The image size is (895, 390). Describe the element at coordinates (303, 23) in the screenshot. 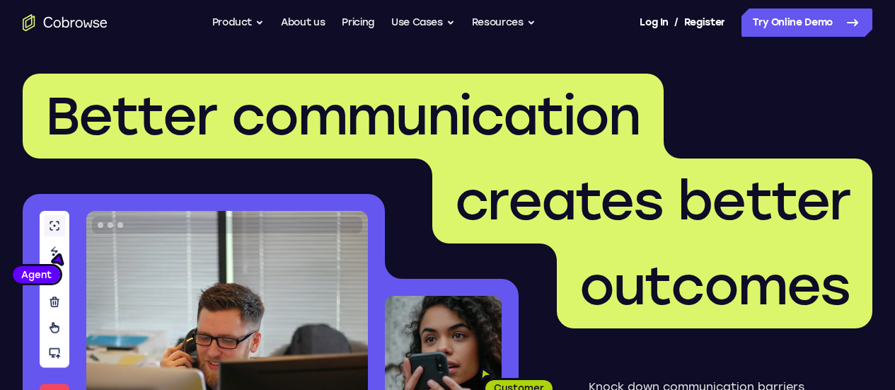

I see `a: About us` at that location.